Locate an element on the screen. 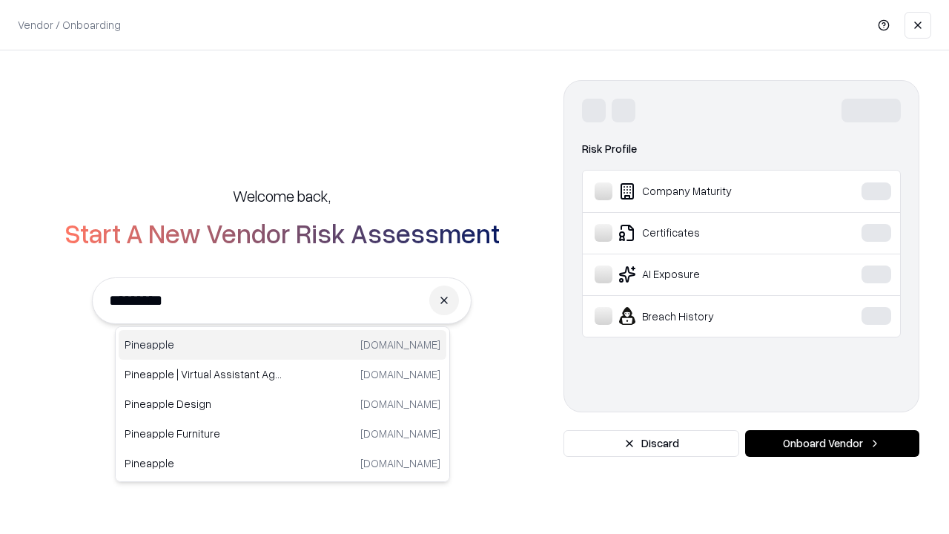  div: Risk Profile is located at coordinates (741, 149).